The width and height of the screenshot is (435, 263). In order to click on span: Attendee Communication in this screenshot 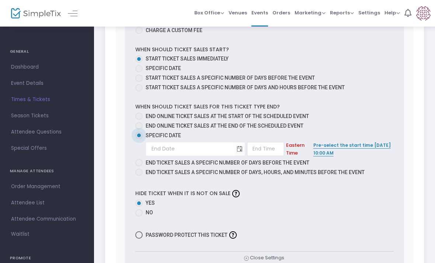, I will do `click(47, 219)`.